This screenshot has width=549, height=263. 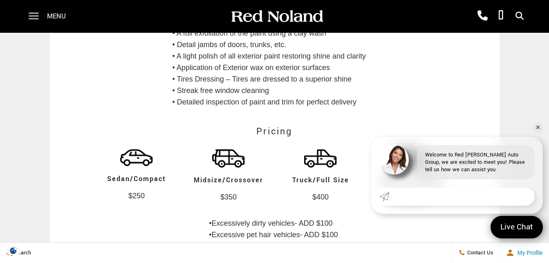 I want to click on img: Red Noland Auto Group, so click(x=277, y=16).